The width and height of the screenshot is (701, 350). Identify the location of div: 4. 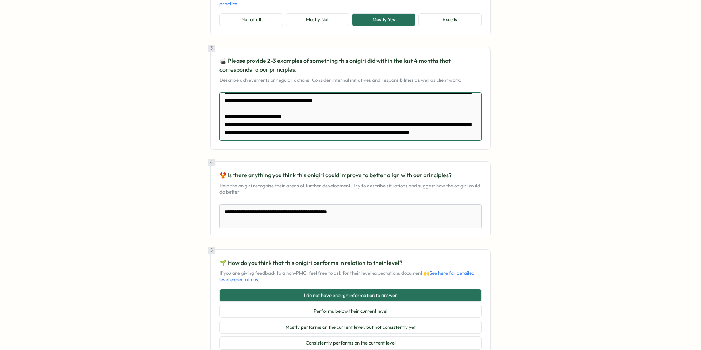
(211, 163).